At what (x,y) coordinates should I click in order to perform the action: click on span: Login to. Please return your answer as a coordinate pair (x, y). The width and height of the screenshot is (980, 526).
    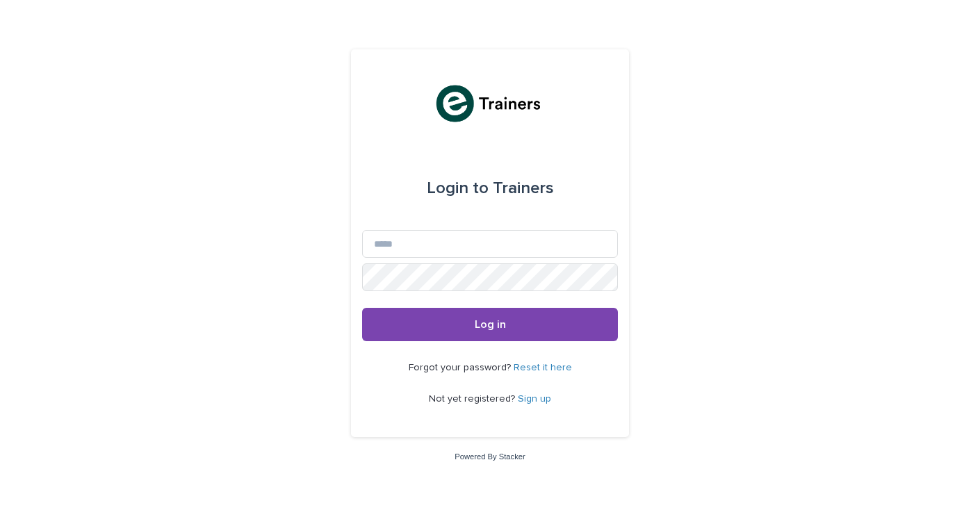
    Looking at the image, I should click on (457, 189).